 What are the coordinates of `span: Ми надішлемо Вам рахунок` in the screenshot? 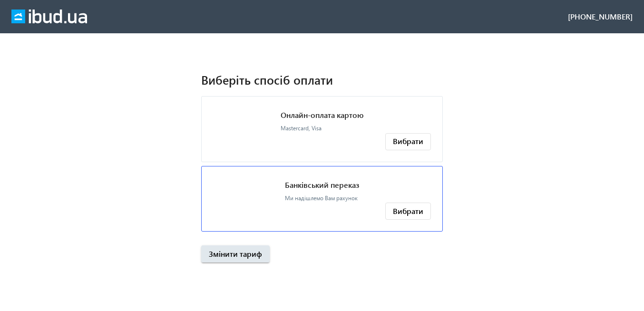 It's located at (321, 198).